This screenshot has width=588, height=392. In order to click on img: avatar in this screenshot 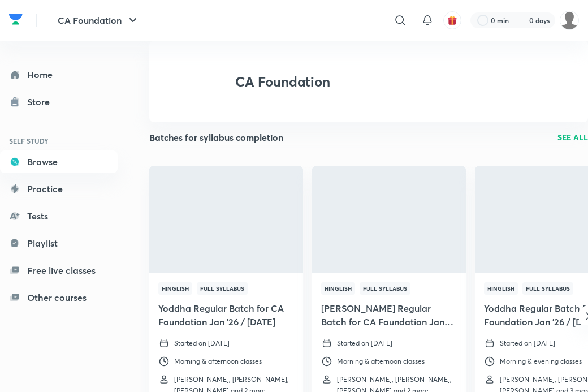, I will do `click(452, 21)`.